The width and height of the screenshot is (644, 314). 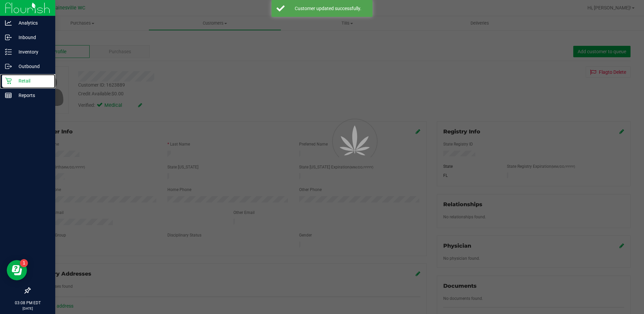 I want to click on p: Reports, so click(x=32, y=95).